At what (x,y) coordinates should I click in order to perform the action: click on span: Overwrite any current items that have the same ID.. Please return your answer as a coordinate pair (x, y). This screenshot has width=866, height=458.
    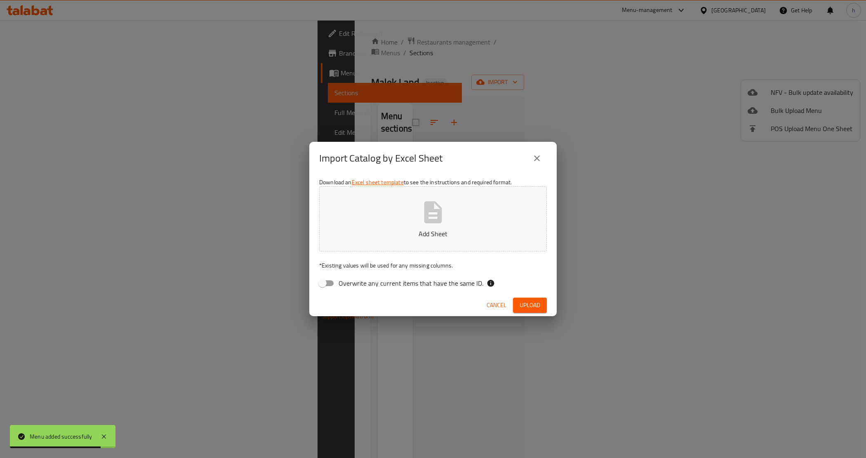
    Looking at the image, I should click on (411, 283).